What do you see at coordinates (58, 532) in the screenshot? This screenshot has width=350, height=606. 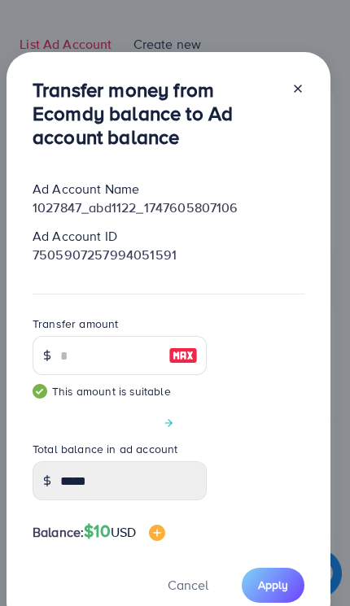 I see `span: Balance:` at bounding box center [58, 532].